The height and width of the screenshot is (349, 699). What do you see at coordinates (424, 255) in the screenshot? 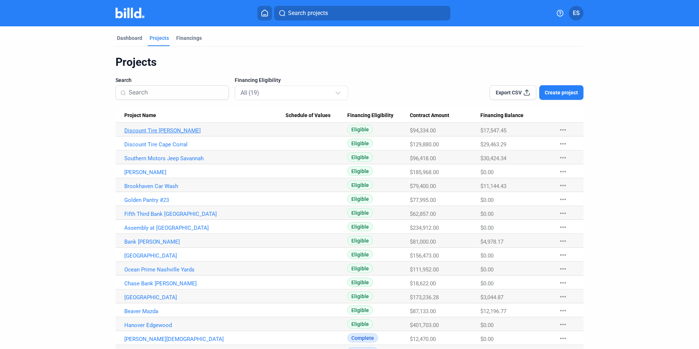
I see `span: $156,473.00` at bounding box center [424, 255].